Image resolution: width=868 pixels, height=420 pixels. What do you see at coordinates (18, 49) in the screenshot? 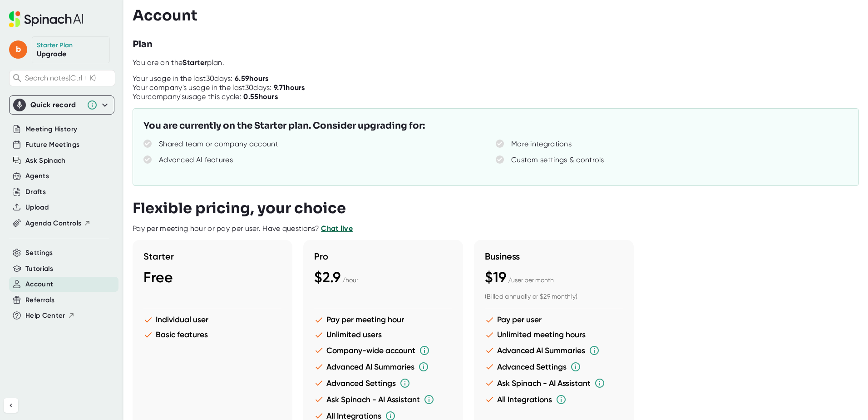
I see `span: b` at bounding box center [18, 49].